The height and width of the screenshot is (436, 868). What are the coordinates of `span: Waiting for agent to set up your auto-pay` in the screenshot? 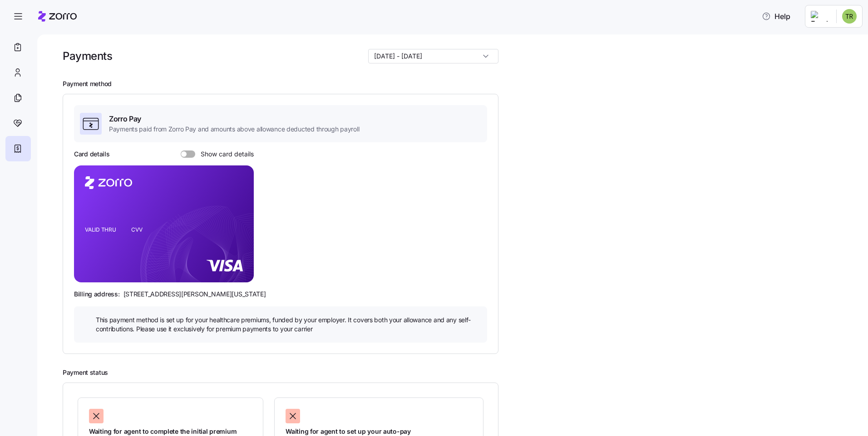 It's located at (379, 432).